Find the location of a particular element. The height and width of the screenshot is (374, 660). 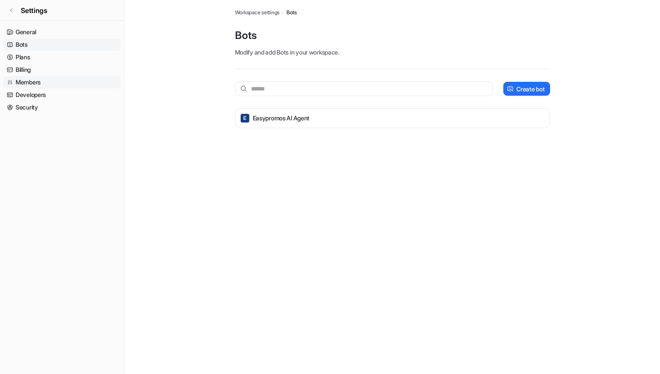

span: Settings is located at coordinates (34, 10).